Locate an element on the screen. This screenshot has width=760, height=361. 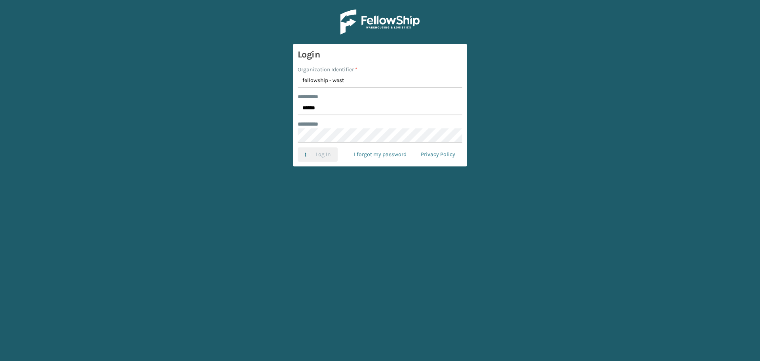
a: Privacy Policy is located at coordinates (438, 154).